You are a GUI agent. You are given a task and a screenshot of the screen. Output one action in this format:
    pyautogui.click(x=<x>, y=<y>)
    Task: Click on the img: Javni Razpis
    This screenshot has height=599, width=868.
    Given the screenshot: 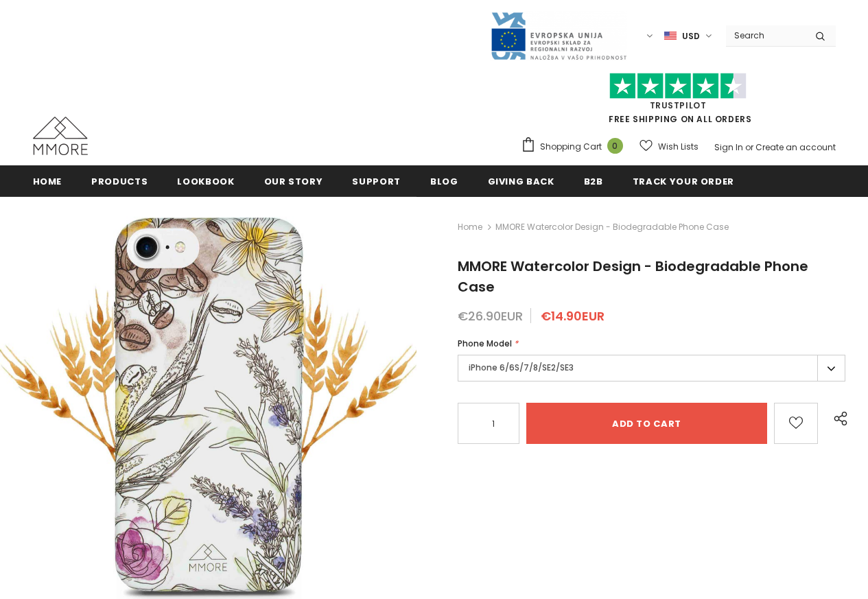 What is the action you would take?
    pyautogui.click(x=559, y=35)
    